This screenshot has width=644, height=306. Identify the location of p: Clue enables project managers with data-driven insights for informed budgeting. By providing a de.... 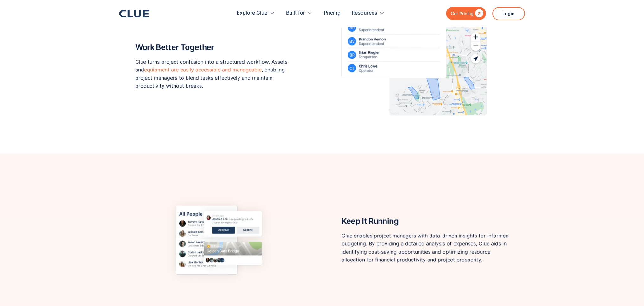
(425, 248).